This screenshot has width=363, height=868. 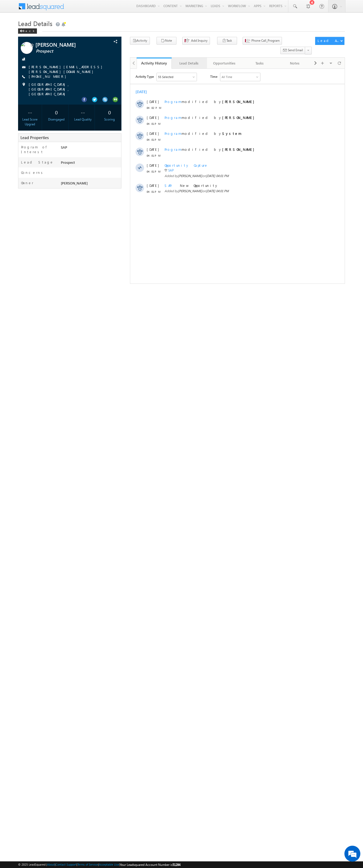 I want to click on button: Activity, so click(x=140, y=41).